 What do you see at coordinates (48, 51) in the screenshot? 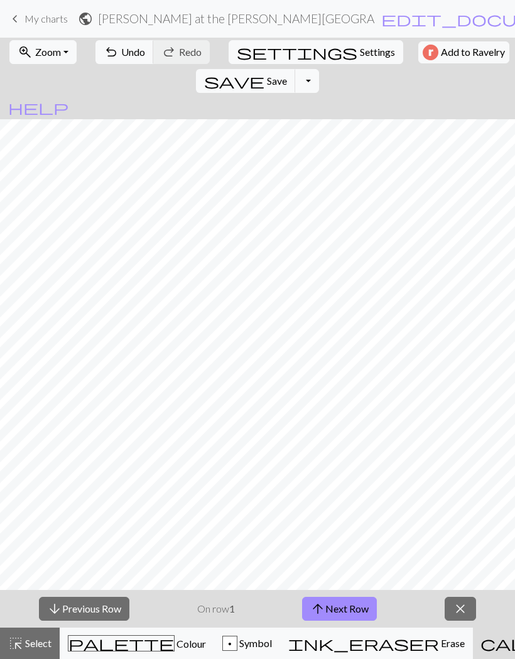
I see `span: Zoom` at bounding box center [48, 51].